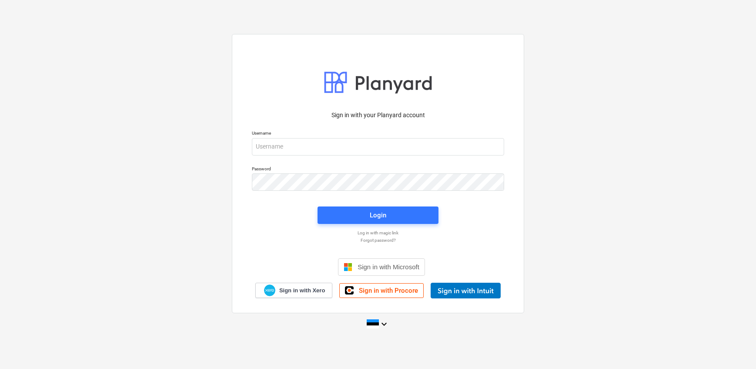 The image size is (756, 369). I want to click on a: Forgot password?, so click(378, 240).